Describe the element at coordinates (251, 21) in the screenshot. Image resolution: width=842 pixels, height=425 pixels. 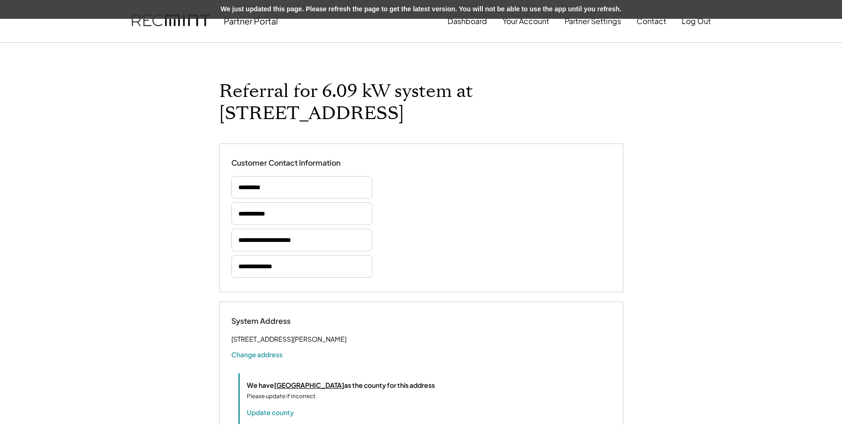
I see `div: Partner Portal` at that location.